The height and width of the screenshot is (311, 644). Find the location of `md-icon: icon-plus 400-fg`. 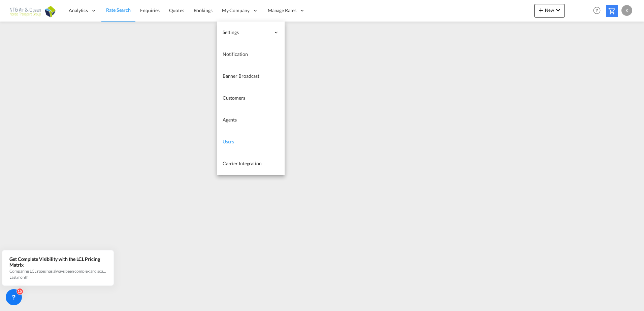

md-icon: icon-plus 400-fg is located at coordinates (541, 10).